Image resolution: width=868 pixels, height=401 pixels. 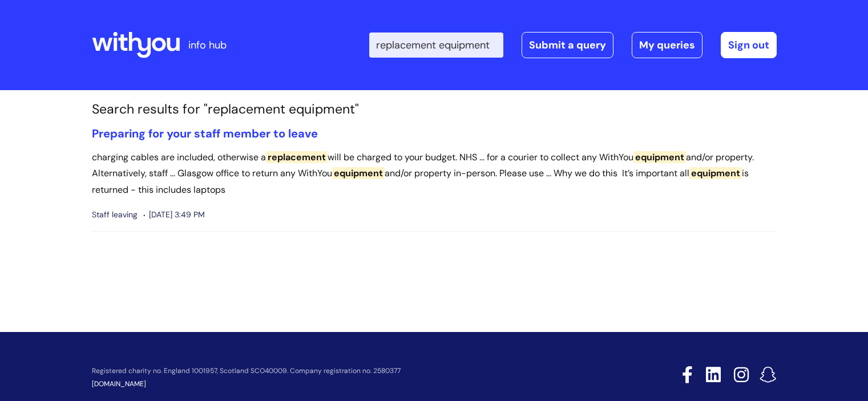 I want to click on h1: Search results for "replacement equipment", so click(x=434, y=110).